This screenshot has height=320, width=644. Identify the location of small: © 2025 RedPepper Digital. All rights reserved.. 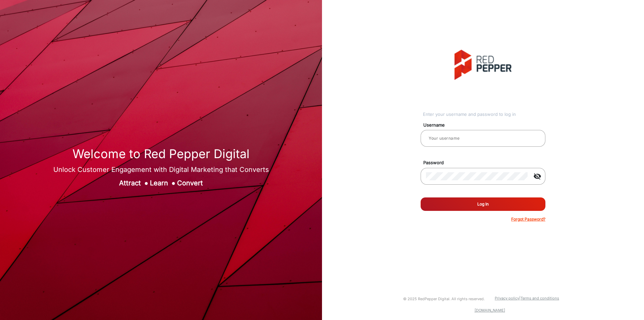
(444, 299).